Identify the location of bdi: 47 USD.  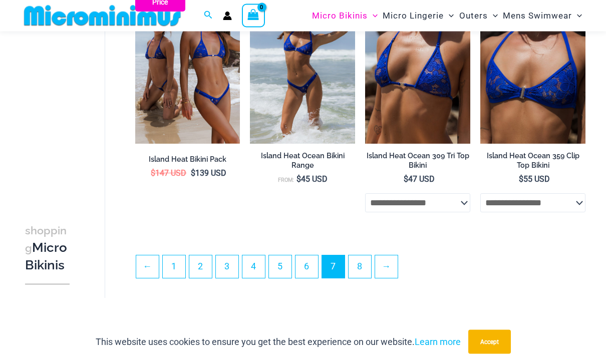
(420, 180).